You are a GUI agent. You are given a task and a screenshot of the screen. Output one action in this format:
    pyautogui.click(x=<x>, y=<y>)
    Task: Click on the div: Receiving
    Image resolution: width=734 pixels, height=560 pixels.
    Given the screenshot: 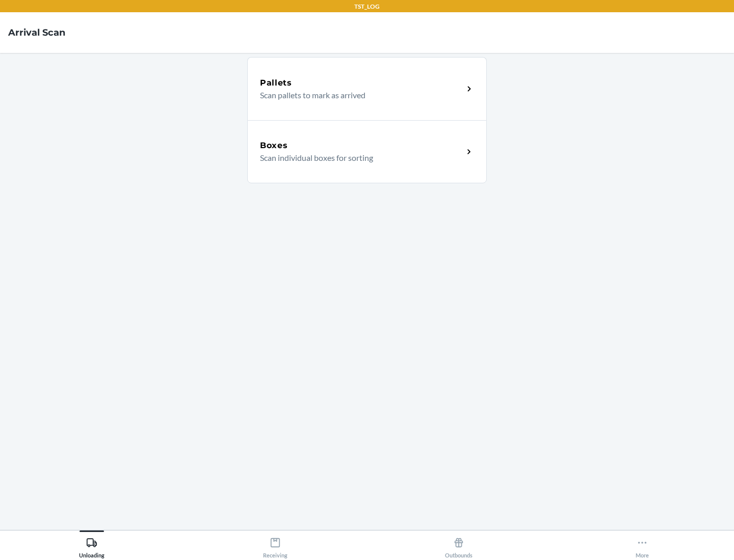 What is the action you would take?
    pyautogui.click(x=275, y=546)
    